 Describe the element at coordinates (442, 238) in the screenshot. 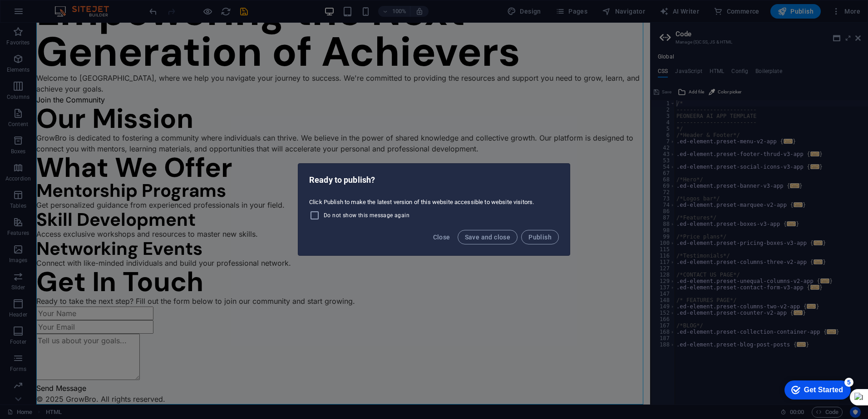

I see `span: Close` at that location.